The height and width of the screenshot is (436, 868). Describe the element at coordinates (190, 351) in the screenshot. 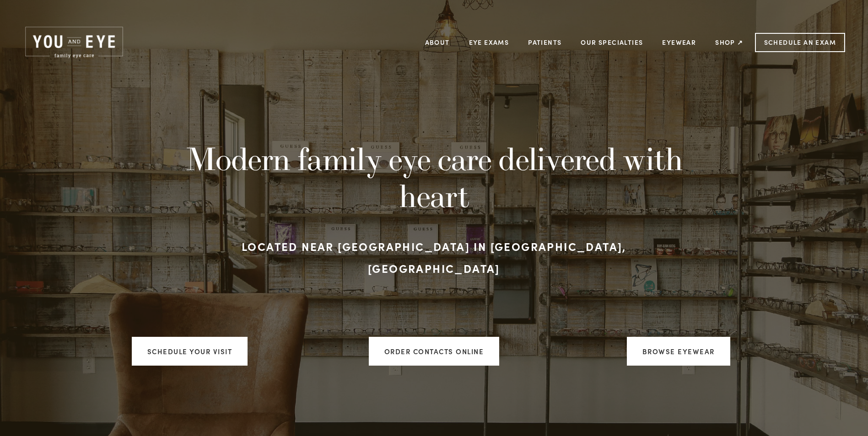

I see `a: Schedule your visit` at that location.